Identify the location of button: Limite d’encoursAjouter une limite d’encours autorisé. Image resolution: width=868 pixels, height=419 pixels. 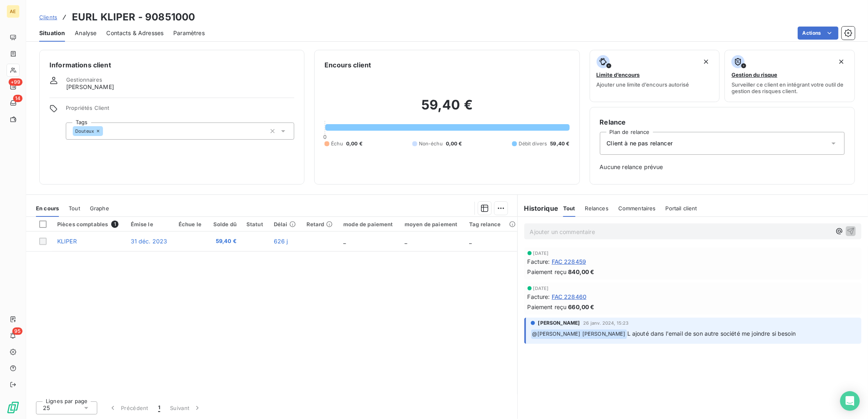
(654, 76).